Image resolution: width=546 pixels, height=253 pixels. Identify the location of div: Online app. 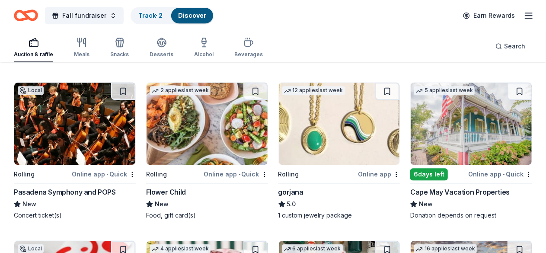
(379, 174).